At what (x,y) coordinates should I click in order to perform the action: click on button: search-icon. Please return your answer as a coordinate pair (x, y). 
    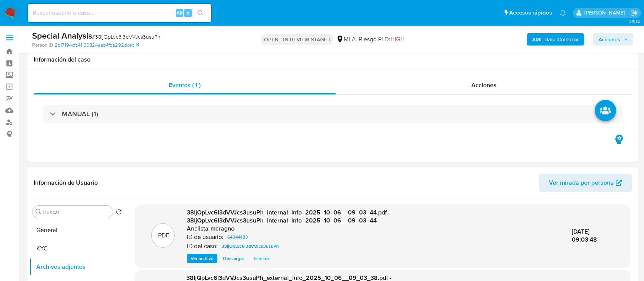
    Looking at the image, I should click on (200, 13).